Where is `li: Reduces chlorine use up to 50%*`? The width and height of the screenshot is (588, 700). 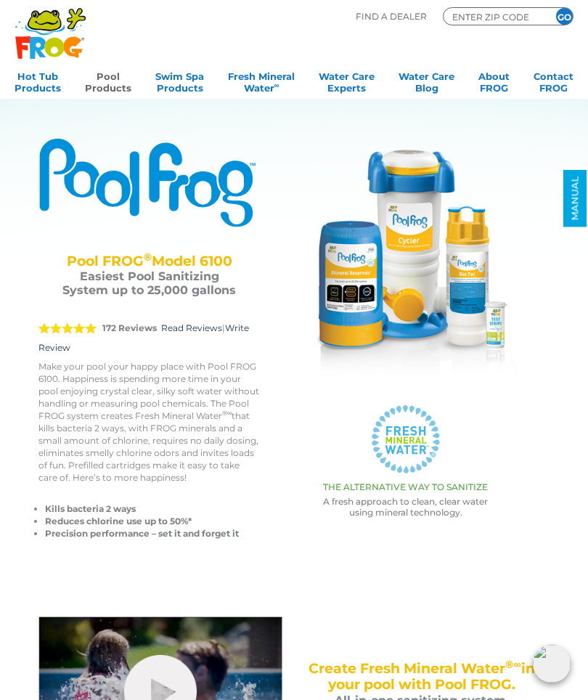
li: Reduces chlorine use up to 50%* is located at coordinates (153, 521).